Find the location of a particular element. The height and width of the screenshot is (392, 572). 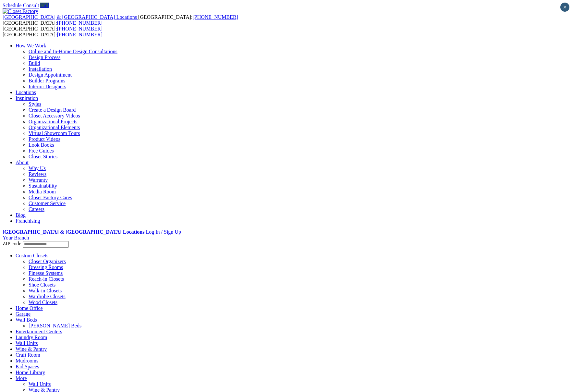

a: Blog is located at coordinates (20, 215).